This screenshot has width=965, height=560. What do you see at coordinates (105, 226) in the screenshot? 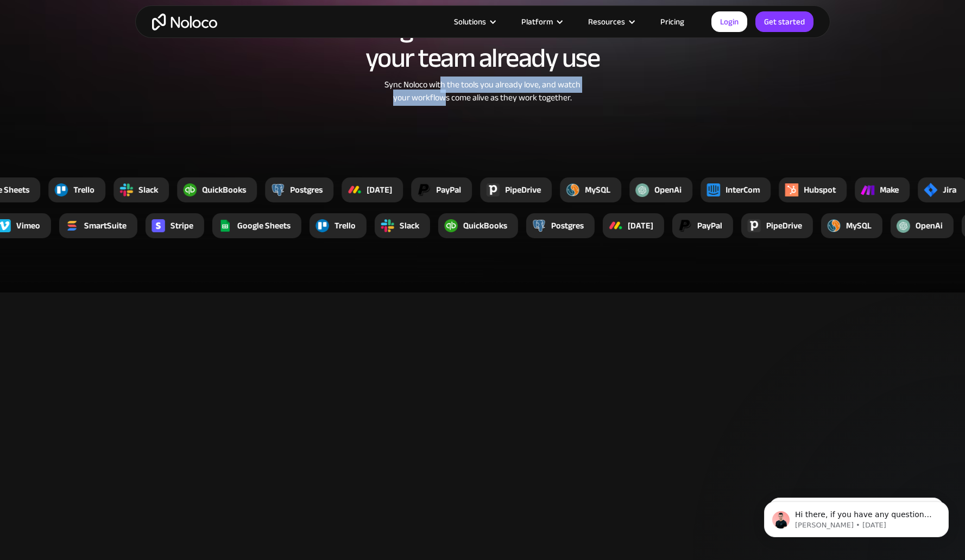
I see `div: SmartSuite` at bounding box center [105, 226].